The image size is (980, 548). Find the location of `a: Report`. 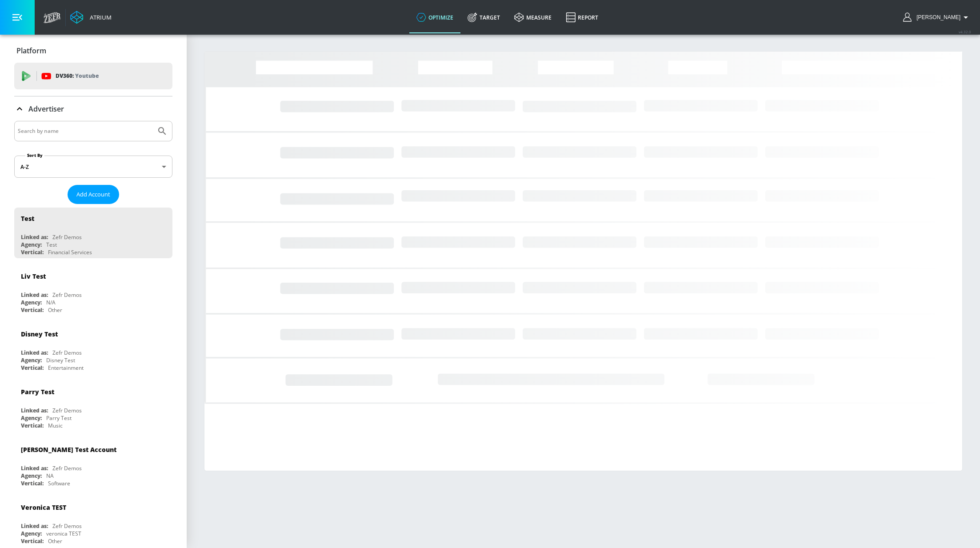

a: Report is located at coordinates (582, 18).